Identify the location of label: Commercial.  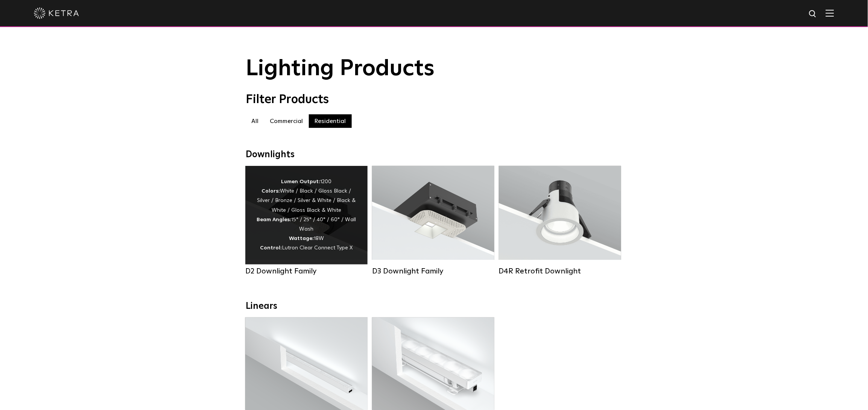
(287, 121).